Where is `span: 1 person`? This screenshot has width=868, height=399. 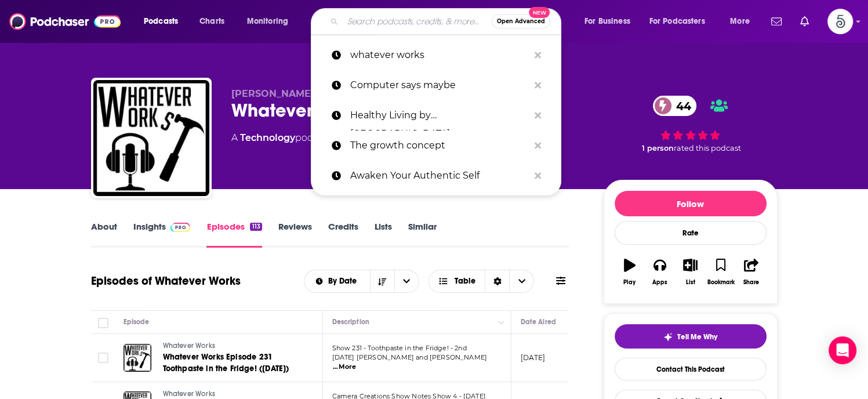
span: 1 person is located at coordinates (658, 148).